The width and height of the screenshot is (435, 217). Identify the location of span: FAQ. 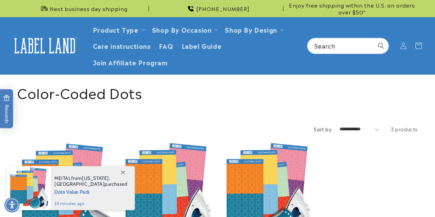
(166, 45).